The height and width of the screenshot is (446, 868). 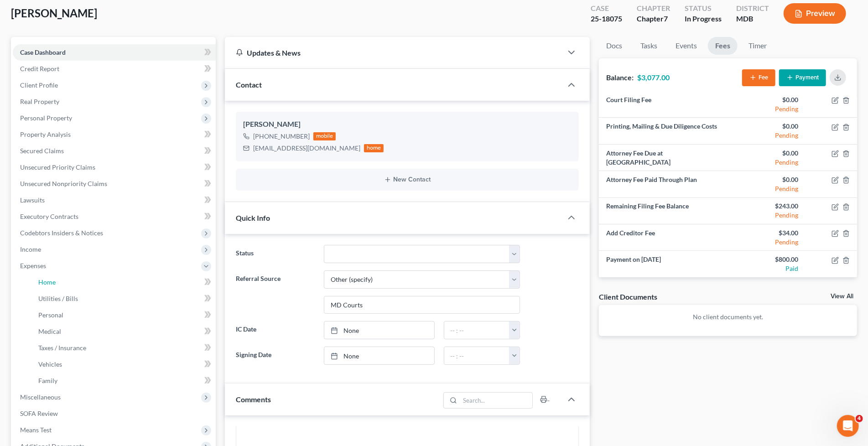 What do you see at coordinates (253, 399) in the screenshot?
I see `span: Comments` at bounding box center [253, 399].